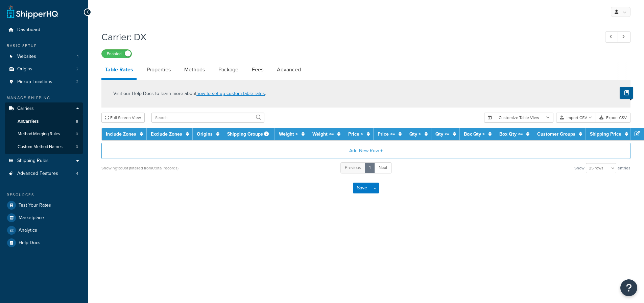  Describe the element at coordinates (257, 70) in the screenshot. I see `a: Fees` at that location.